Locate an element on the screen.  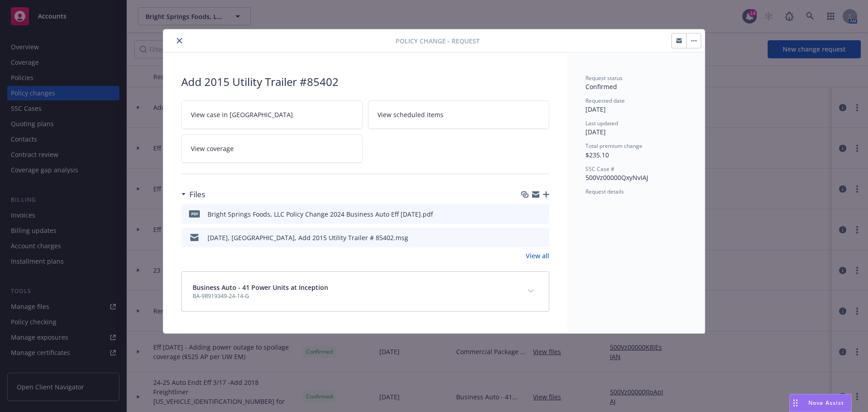
span: Request details is located at coordinates (605, 192).